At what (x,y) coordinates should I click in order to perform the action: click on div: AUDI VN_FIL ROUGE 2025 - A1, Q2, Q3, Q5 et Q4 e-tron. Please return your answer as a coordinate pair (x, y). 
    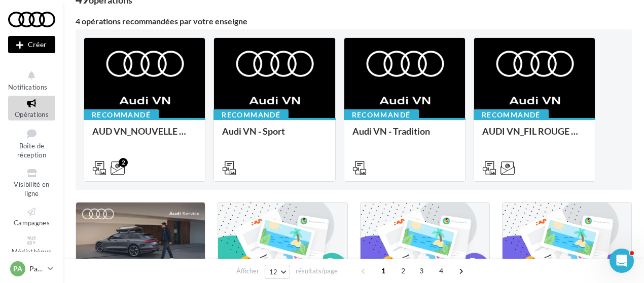
    Looking at the image, I should click on (534, 136).